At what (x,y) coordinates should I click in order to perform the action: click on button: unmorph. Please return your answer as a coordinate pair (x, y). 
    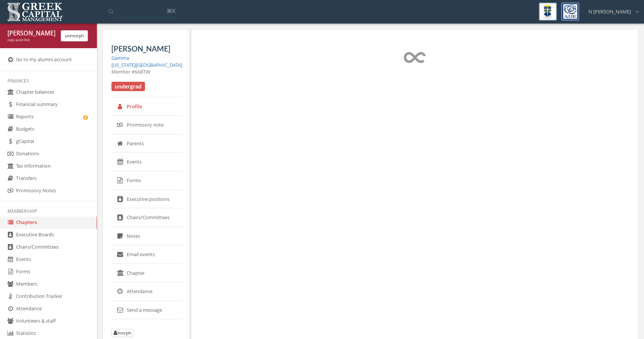
    Looking at the image, I should click on (74, 36).